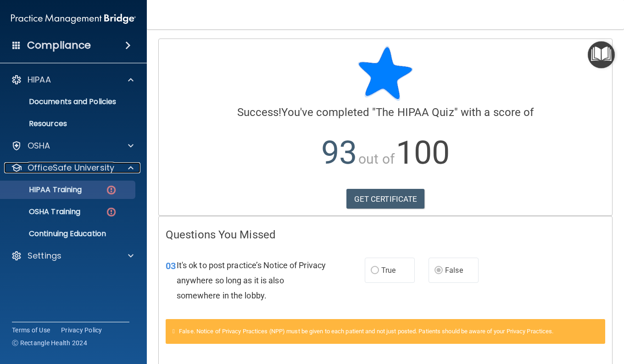 The height and width of the screenshot is (364, 624). I want to click on span: It's ok to post practice’s Notice of Privacy anywhere so long as it is also somewhere in the lobby., so click(251, 280).